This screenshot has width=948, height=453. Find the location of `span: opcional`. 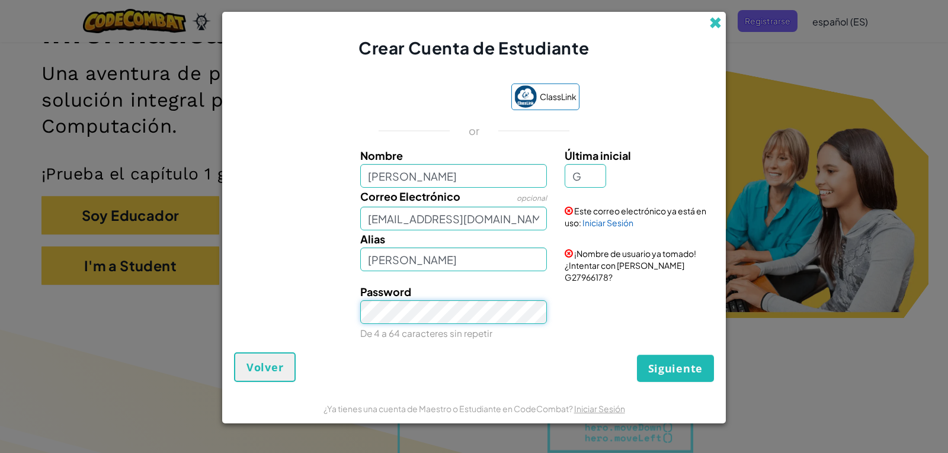

span: opcional is located at coordinates (531, 198).